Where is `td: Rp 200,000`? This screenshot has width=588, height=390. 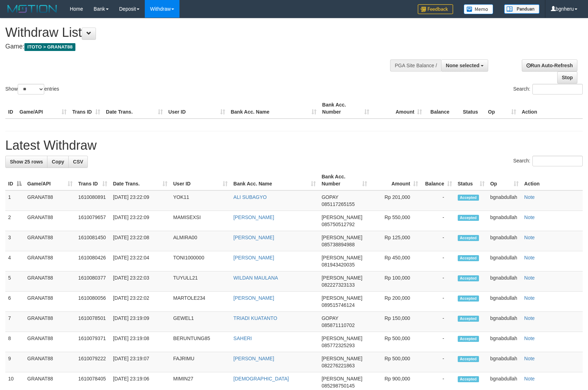 td: Rp 200,000 is located at coordinates (395, 302).